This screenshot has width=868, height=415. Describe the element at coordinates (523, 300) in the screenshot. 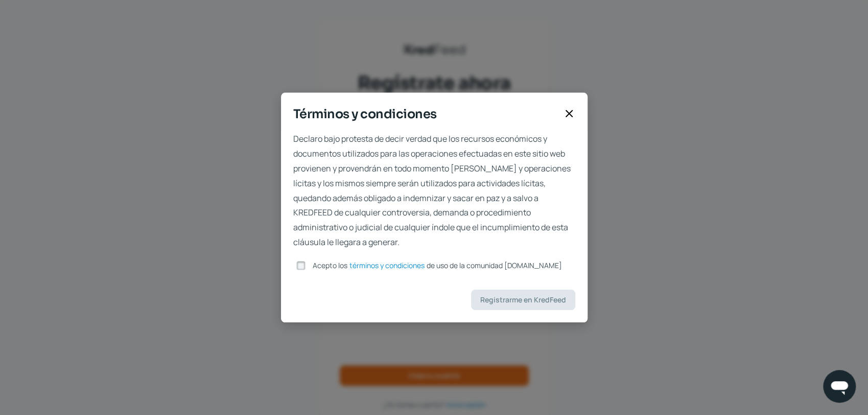

I see `span: Registrarme en KredFeed` at that location.